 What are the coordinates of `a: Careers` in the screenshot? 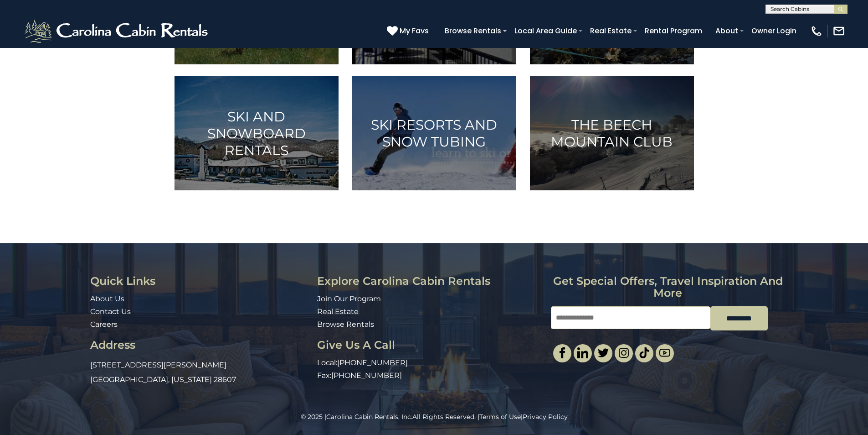 It's located at (104, 324).